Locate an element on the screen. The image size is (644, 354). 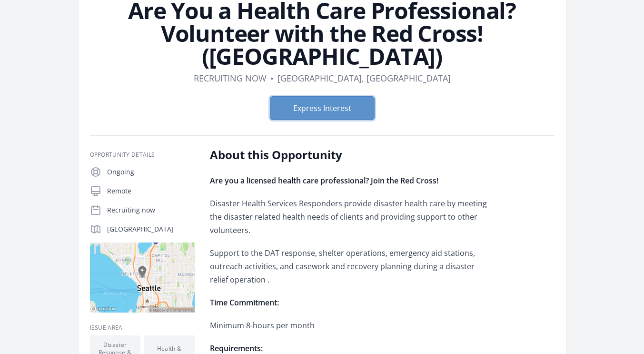
p: Recruiting now is located at coordinates (151, 210).